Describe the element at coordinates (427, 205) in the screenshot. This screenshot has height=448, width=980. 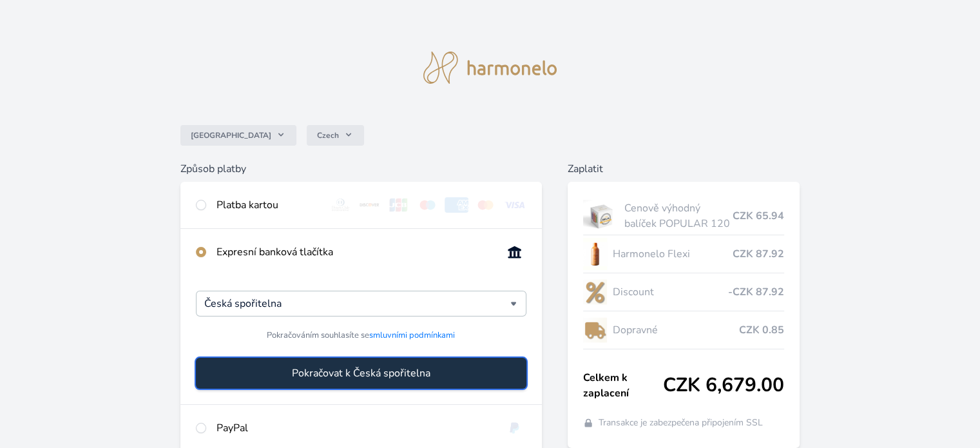
I see `img: maestro.svg` at that location.